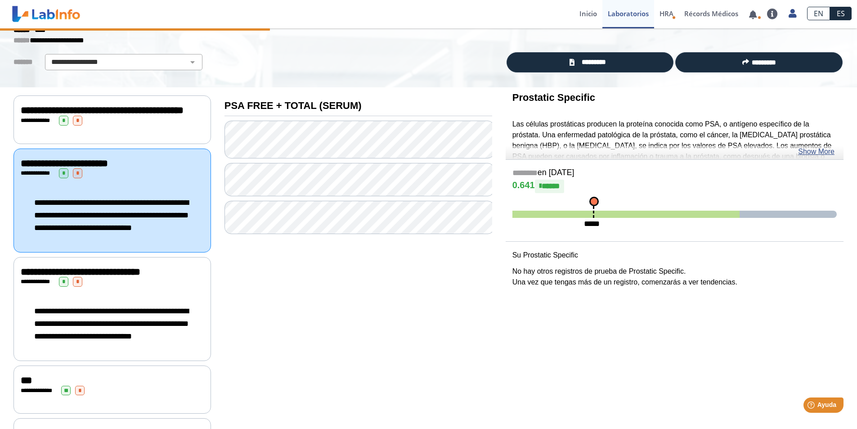 This screenshot has height=429, width=857. Describe the element at coordinates (293, 105) in the screenshot. I see `b: PSA FREE + TOTAL (SERUM)` at that location.